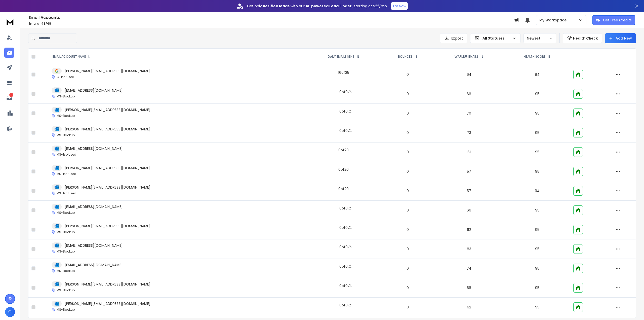 The image size is (644, 320). What do you see at coordinates (469, 249) in the screenshot?
I see `td: 83` at bounding box center [469, 249].